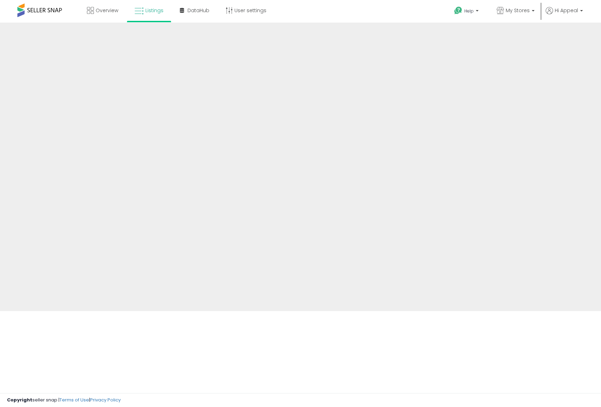 This screenshot has height=407, width=601. What do you see at coordinates (567, 10) in the screenshot?
I see `span: Hi Appeal` at bounding box center [567, 10].